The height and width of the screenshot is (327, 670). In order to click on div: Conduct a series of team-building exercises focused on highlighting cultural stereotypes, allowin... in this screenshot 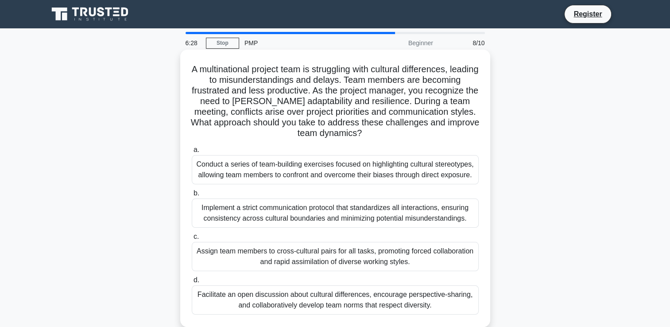, I will do `click(335, 170)`.